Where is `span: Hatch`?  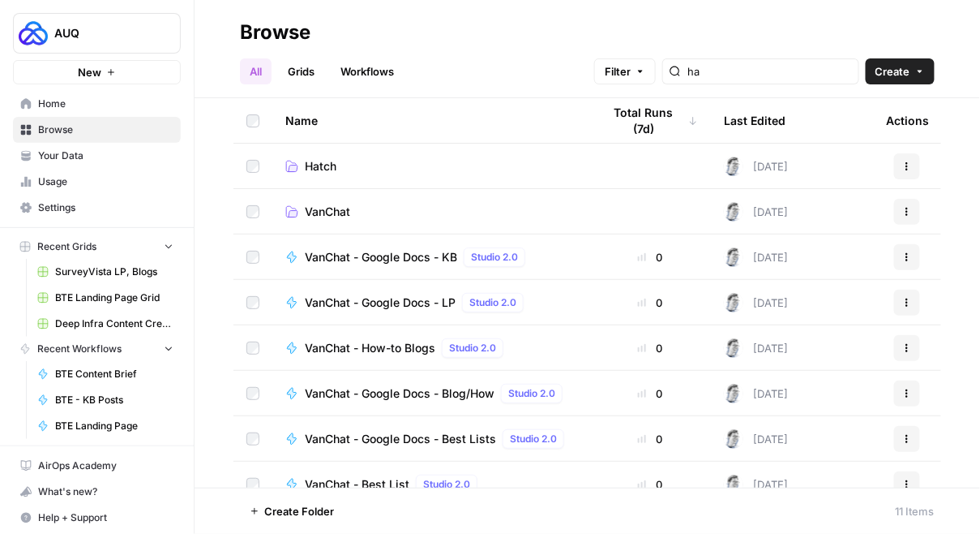
span: Hatch is located at coordinates (320, 166).